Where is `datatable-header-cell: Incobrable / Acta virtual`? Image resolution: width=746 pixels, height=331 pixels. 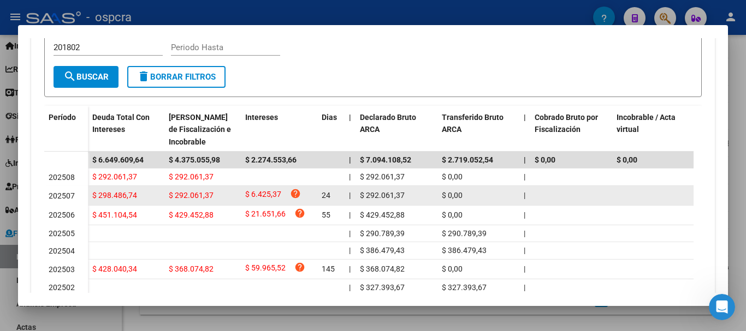 datatable-header-cell: Incobrable / Acta virtual is located at coordinates (653, 130).